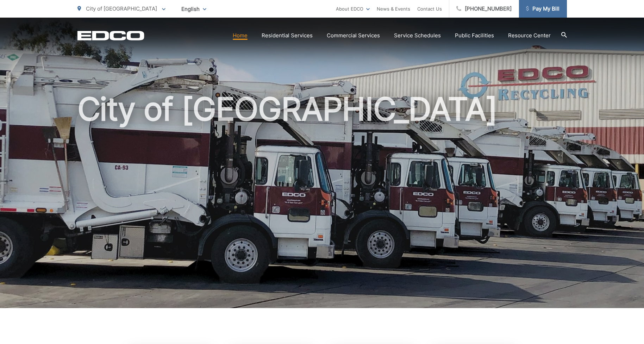 The image size is (644, 344). Describe the element at coordinates (393, 9) in the screenshot. I see `a: News & Events` at that location.